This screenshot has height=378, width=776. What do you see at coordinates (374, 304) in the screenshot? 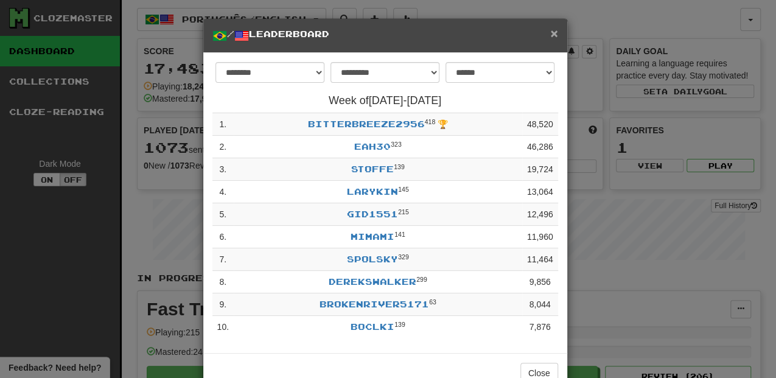
I see `a: BrokenRiver5171` at bounding box center [374, 304].